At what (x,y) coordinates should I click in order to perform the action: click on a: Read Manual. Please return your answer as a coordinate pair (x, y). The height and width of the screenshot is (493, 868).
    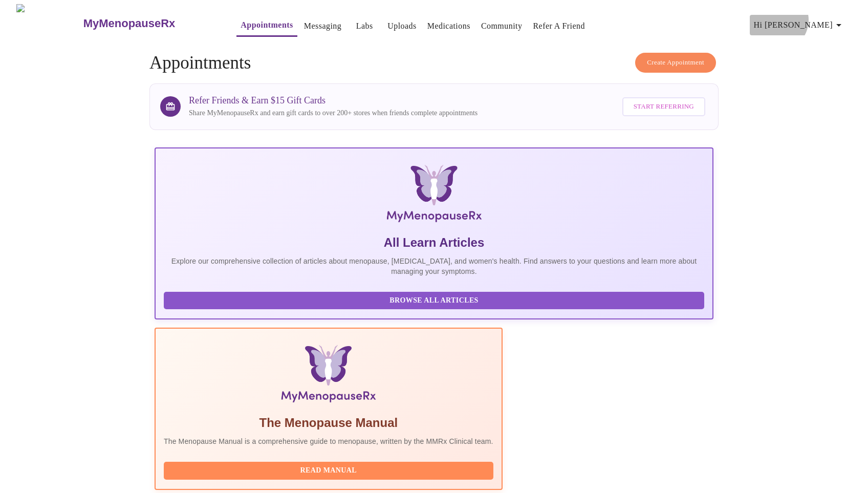
    Looking at the image, I should click on (329, 470).